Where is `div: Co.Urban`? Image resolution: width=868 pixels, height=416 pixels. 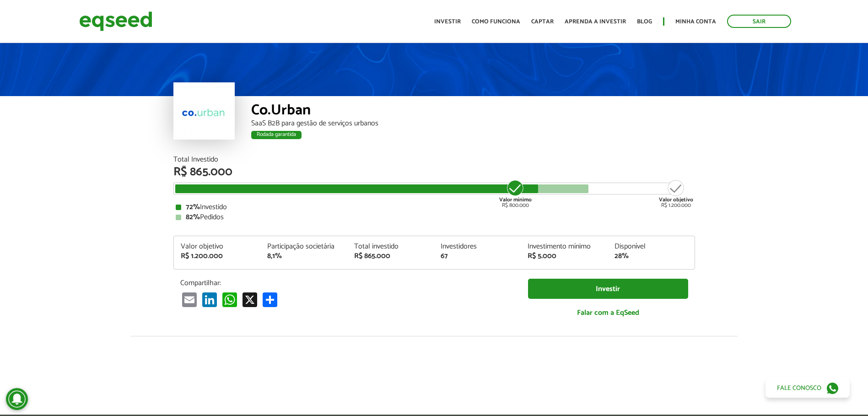 div: Co.Urban is located at coordinates (473, 111).